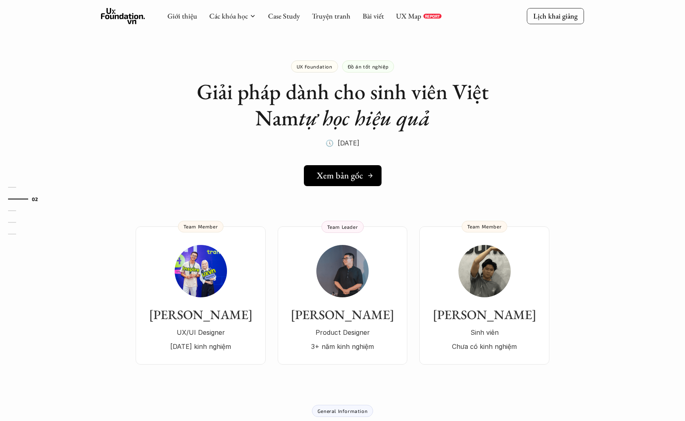 The height and width of the screenshot is (421, 685). Describe the element at coordinates (484, 332) in the screenshot. I see `p: Sinh viên` at that location.